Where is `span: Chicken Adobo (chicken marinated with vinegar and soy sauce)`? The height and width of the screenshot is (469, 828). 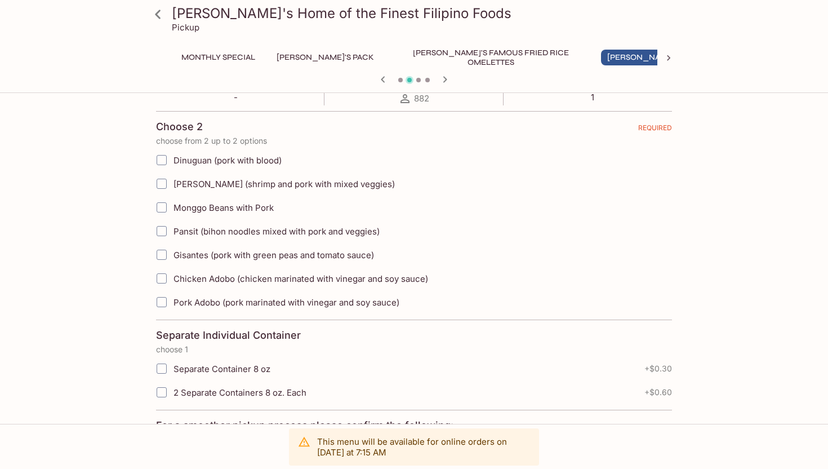 span: Chicken Adobo (chicken marinated with vinegar and soy sauce) is located at coordinates (301, 278).